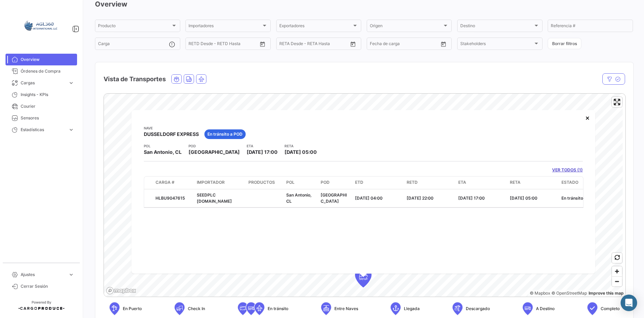 This screenshot has height=318, width=644. I want to click on span: Descargado, so click(478, 308).